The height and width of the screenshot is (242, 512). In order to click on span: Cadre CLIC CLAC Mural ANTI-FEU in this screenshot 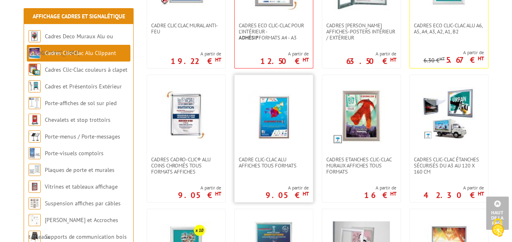, I will do `click(186, 29)`.